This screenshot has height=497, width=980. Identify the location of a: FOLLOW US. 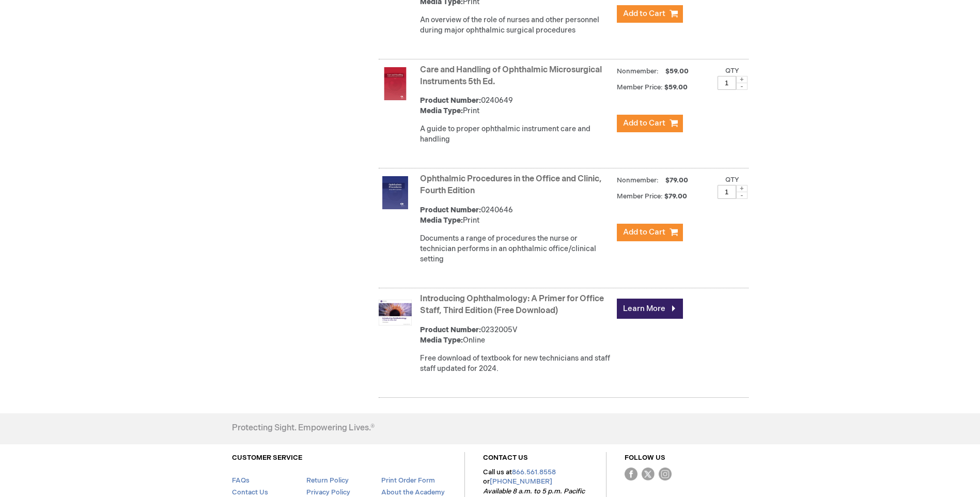
(644, 458).